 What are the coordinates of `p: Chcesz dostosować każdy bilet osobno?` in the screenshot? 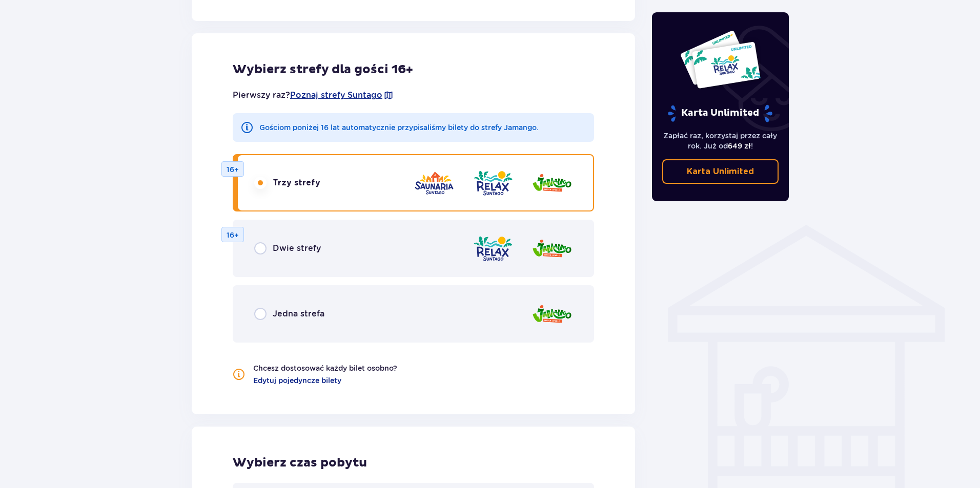 It's located at (325, 369).